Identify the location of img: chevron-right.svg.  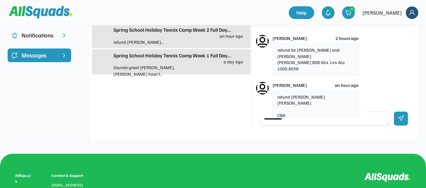
(64, 36).